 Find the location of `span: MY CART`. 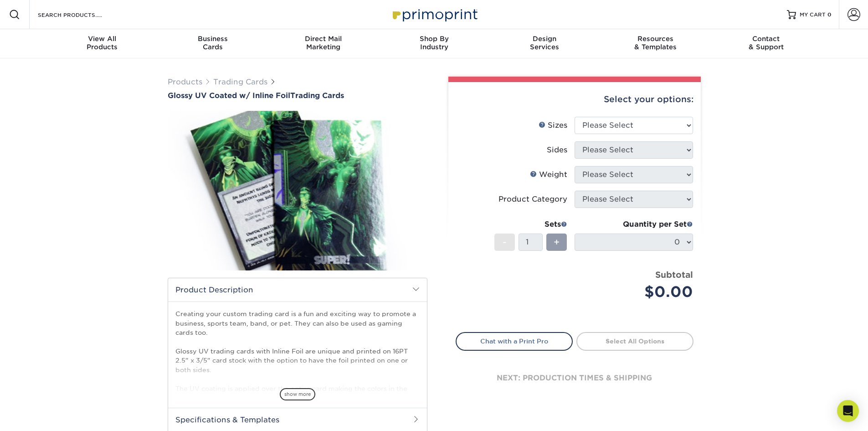

span: MY CART is located at coordinates (812, 14).